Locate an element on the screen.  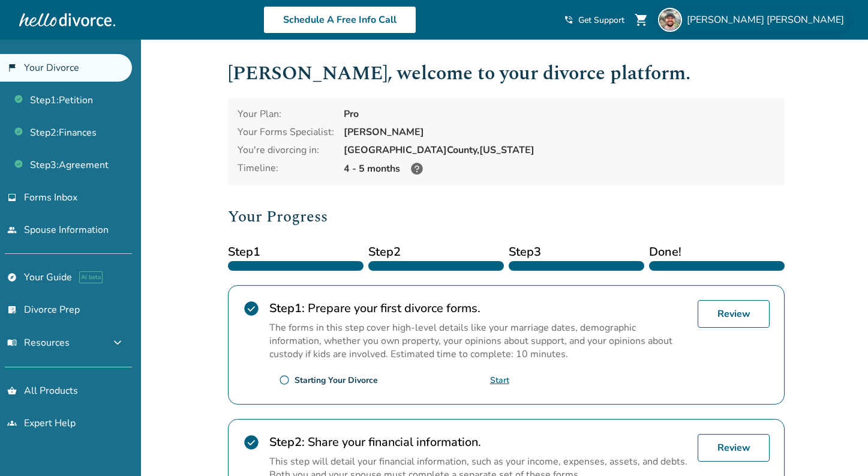
div: Pro is located at coordinates (559, 114).